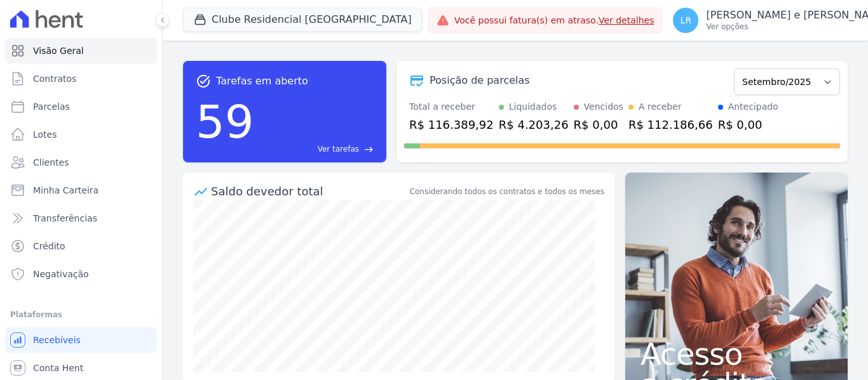  I want to click on span: Contratos, so click(55, 79).